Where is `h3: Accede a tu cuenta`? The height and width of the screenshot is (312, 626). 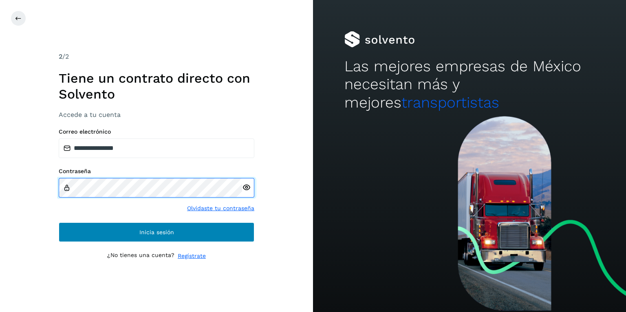
h3: Accede a tu cuenta is located at coordinates (157, 115).